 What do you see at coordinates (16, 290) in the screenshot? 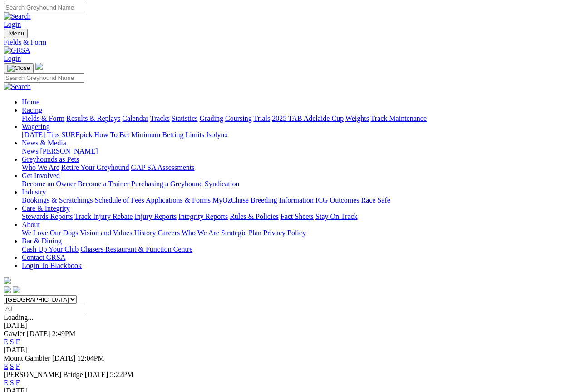
I see `img: twitter.svg` at bounding box center [16, 290].